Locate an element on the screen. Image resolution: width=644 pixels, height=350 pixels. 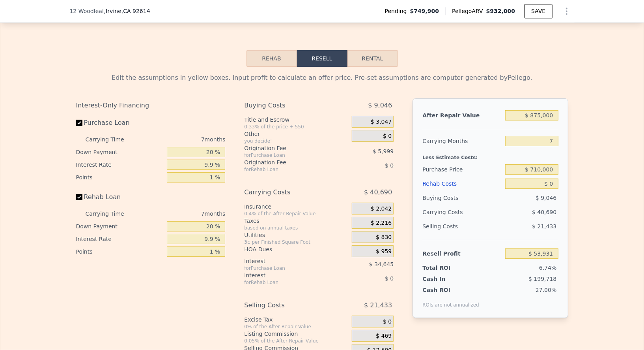
div: 0.33% of the price + 550 is located at coordinates (296, 126).